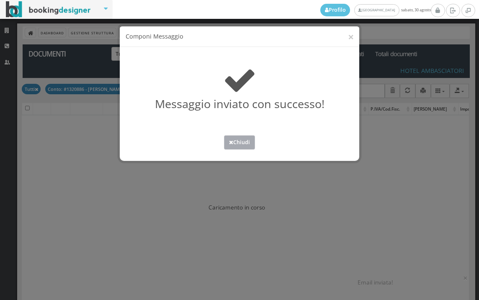 The width and height of the screenshot is (479, 300). Describe the element at coordinates (375, 10) in the screenshot. I see `span: sabato, 30 agosto` at that location.